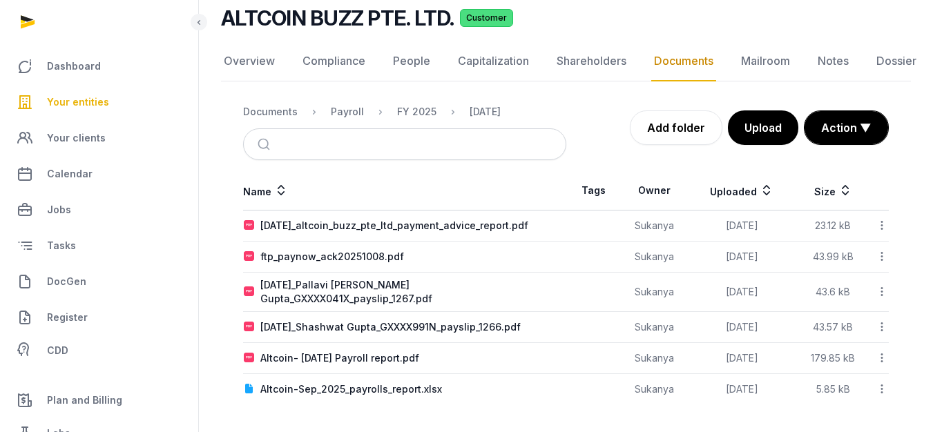  Describe the element at coordinates (405, 112) in the screenshot. I see `nav: Breadcrumb` at that location.